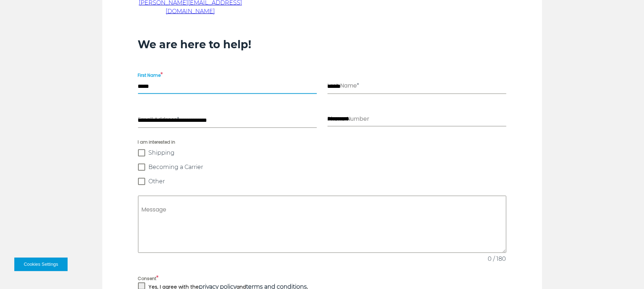 The width and height of the screenshot is (644, 289). What do you see at coordinates (322, 168) in the screenshot?
I see `label: Becoming a Carrier` at bounding box center [322, 168].